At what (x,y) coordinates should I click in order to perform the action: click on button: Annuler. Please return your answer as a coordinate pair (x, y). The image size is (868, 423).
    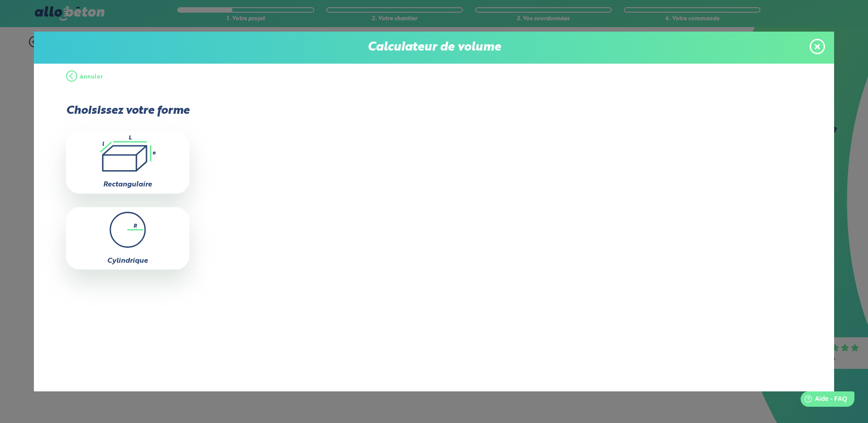
    Looking at the image, I should click on (84, 77).